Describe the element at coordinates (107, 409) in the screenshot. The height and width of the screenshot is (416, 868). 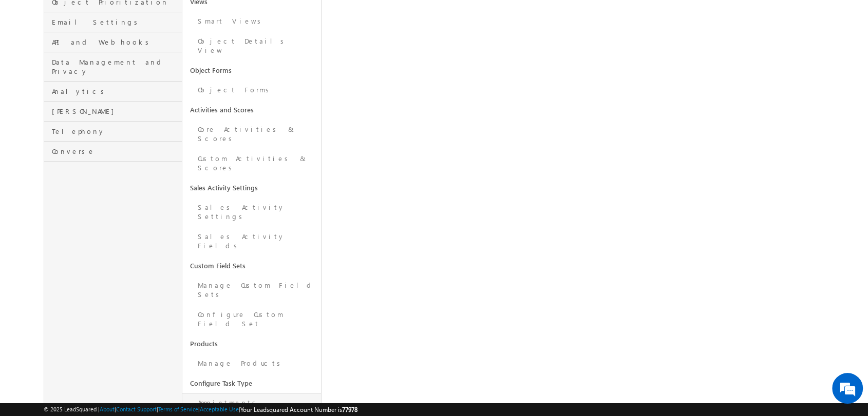
I see `a: About` at that location.